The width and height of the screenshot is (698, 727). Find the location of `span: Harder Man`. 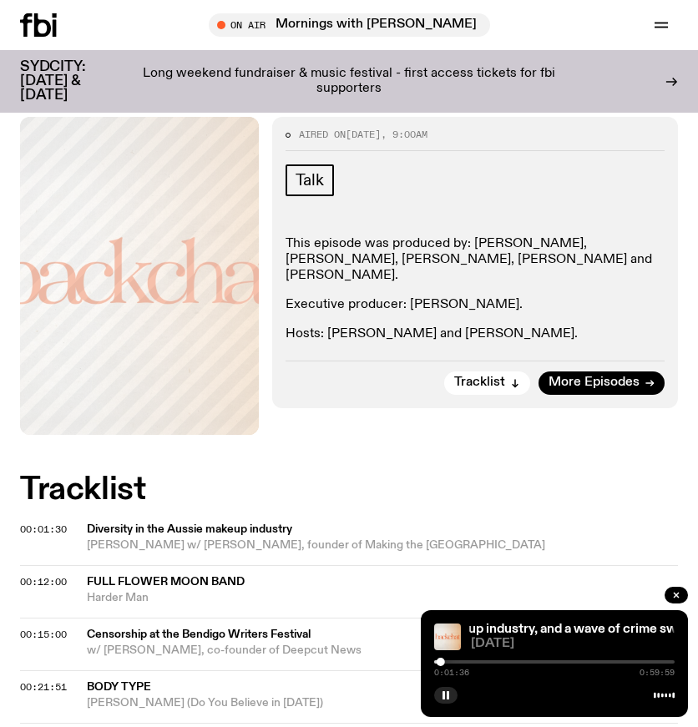

span: Harder Man is located at coordinates (382, 598).